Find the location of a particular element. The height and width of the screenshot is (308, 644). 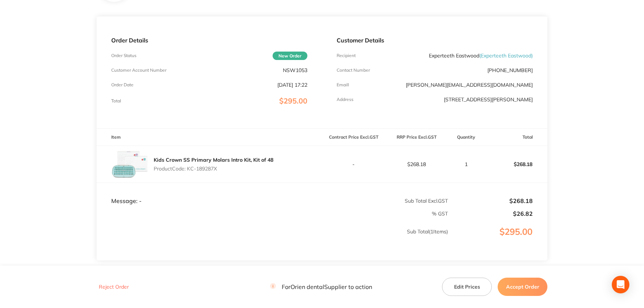

p: Total is located at coordinates (116, 101).